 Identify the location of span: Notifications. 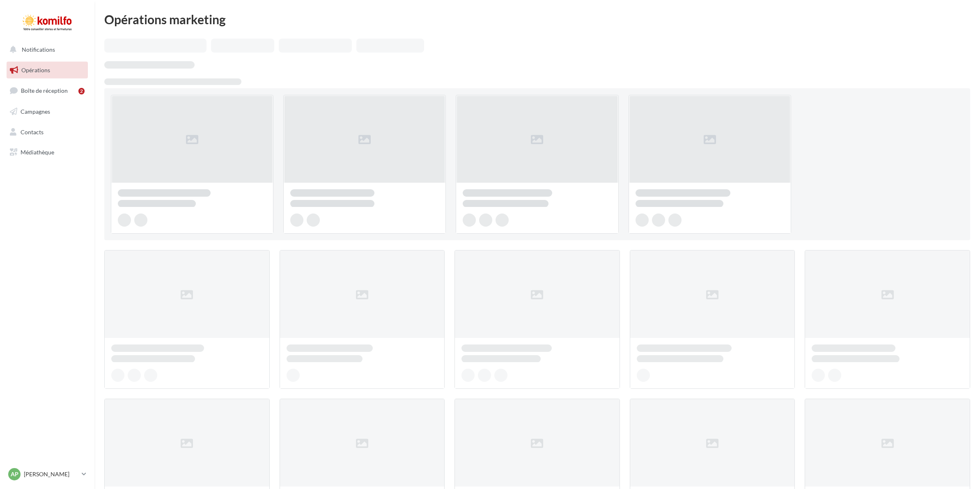
(38, 49).